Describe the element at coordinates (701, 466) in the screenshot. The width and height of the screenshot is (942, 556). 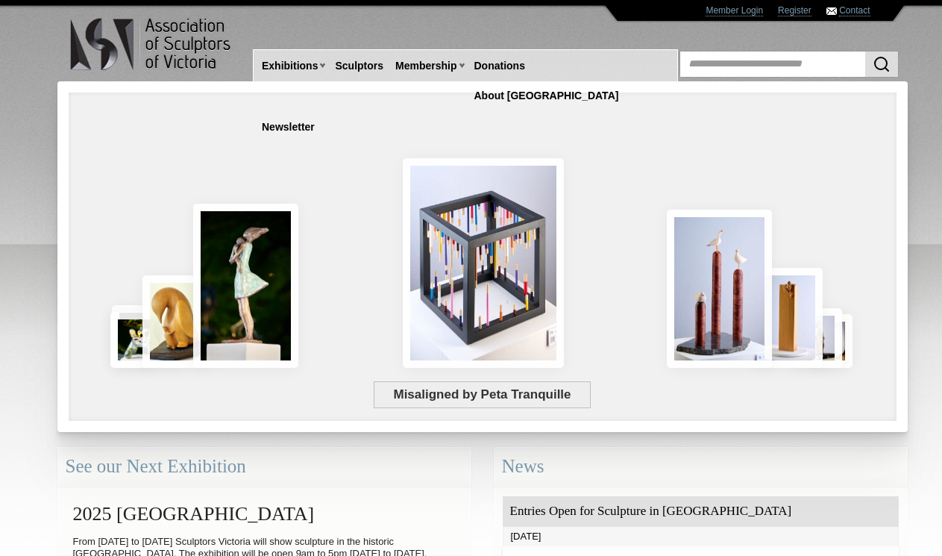
I see `div: News` at that location.